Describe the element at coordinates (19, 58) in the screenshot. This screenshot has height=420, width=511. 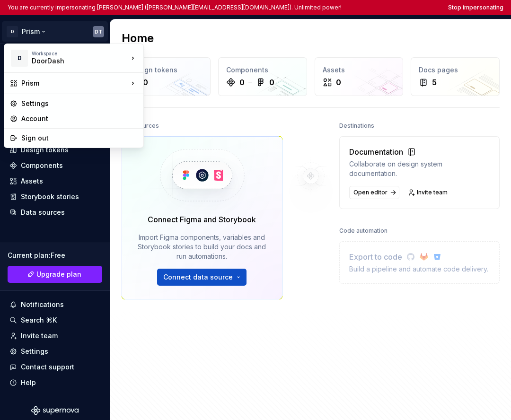
I see `div: D` at that location.